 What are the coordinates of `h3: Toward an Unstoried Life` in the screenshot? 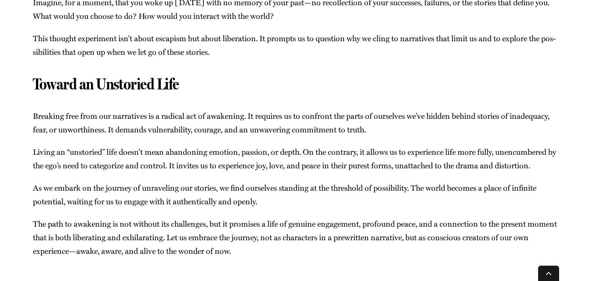 It's located at (296, 84).